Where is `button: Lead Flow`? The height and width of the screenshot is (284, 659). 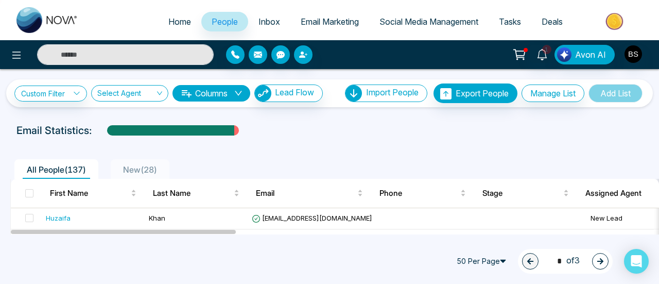 button: Lead Flow is located at coordinates (288, 93).